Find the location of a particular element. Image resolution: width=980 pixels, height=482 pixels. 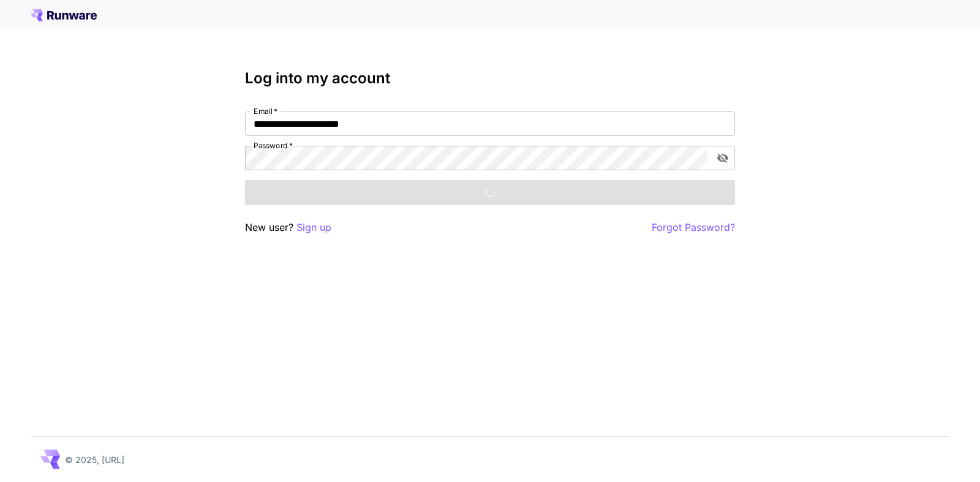

button: Forgot Password? is located at coordinates (693, 227).